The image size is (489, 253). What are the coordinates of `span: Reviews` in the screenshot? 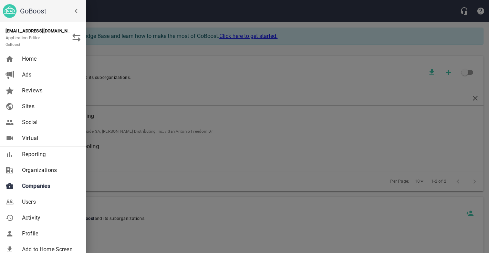 It's located at (50, 91).